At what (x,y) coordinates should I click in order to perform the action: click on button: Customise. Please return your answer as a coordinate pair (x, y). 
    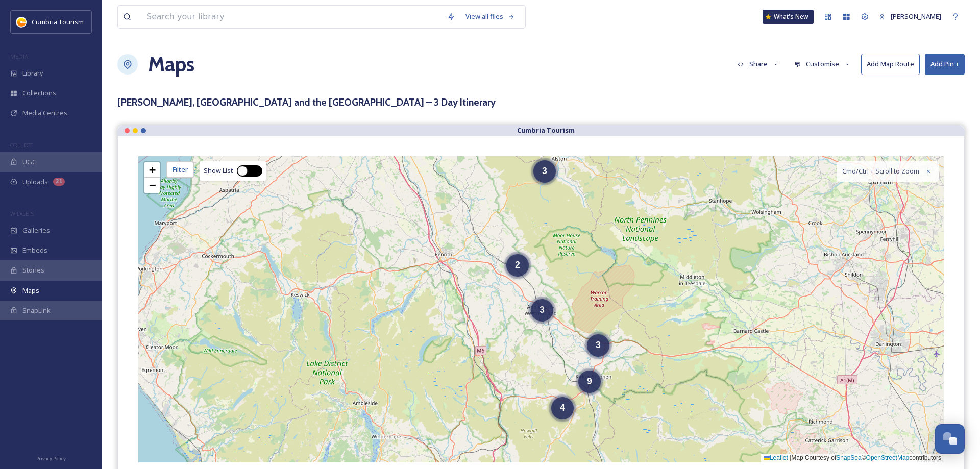
    Looking at the image, I should click on (822, 64).